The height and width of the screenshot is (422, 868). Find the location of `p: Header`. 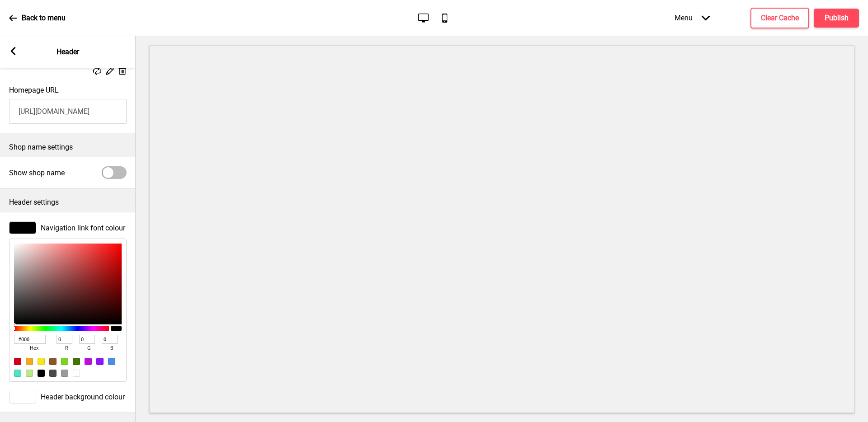

p: Header is located at coordinates (68, 52).